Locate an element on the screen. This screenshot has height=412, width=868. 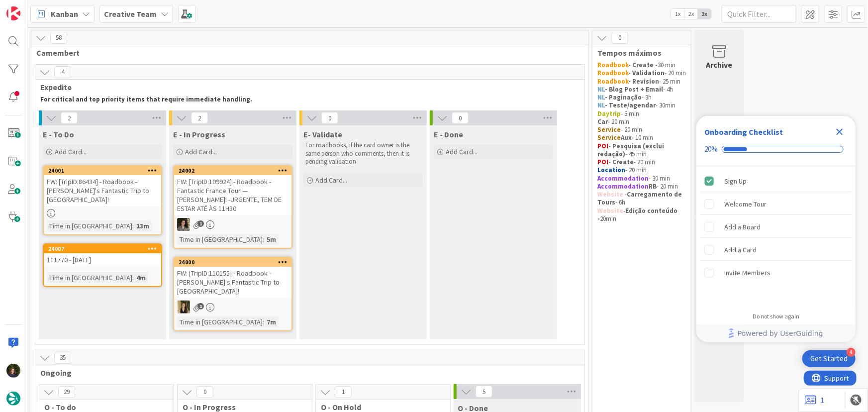
strong: Daytrip is located at coordinates (609, 113).